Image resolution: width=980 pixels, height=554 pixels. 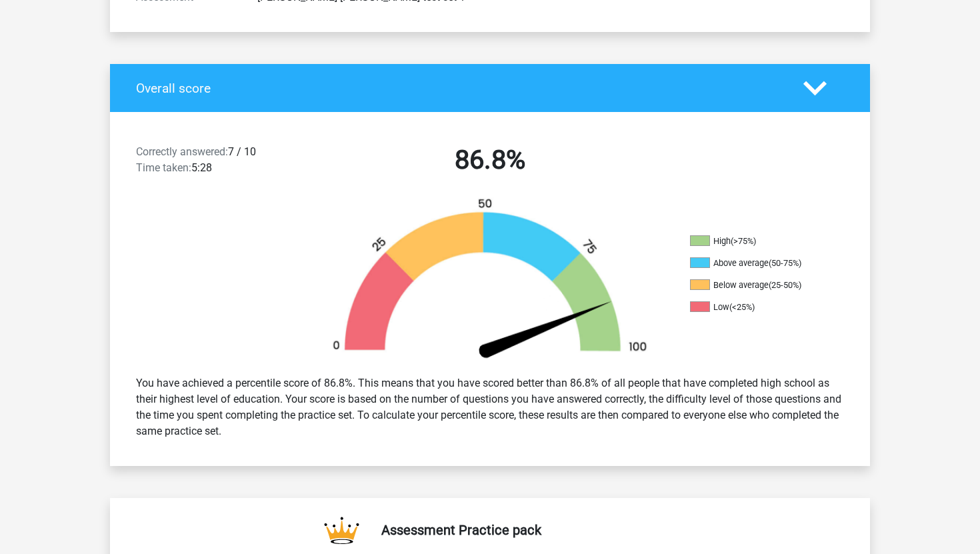 I want to click on span: Time taken:, so click(x=164, y=167).